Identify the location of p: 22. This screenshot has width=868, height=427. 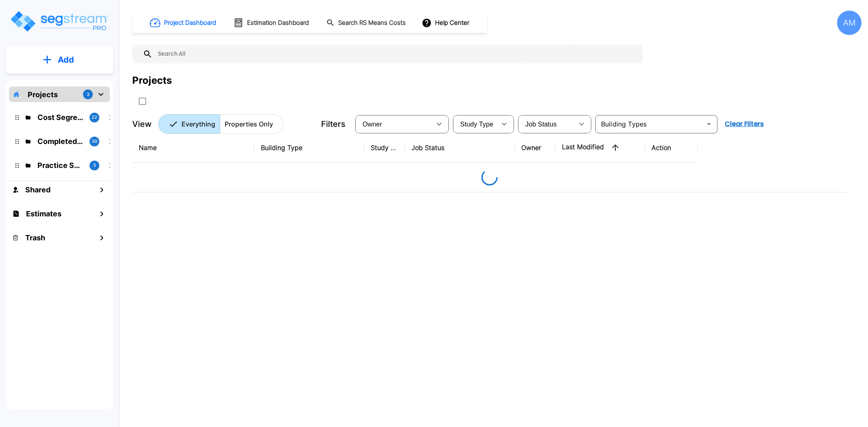
(94, 117).